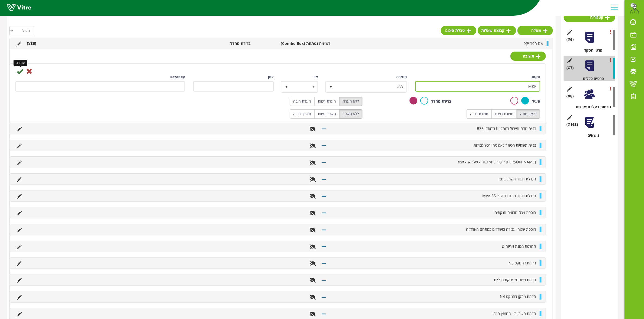  I want to click on a: קטגוריה, so click(589, 17).